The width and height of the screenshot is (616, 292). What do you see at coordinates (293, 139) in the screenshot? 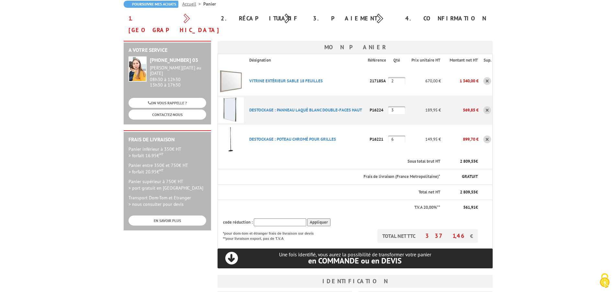
I see `a: DESTOCKAGE : POTEAU CHROMé POUR GRILLES` at bounding box center [293, 139].